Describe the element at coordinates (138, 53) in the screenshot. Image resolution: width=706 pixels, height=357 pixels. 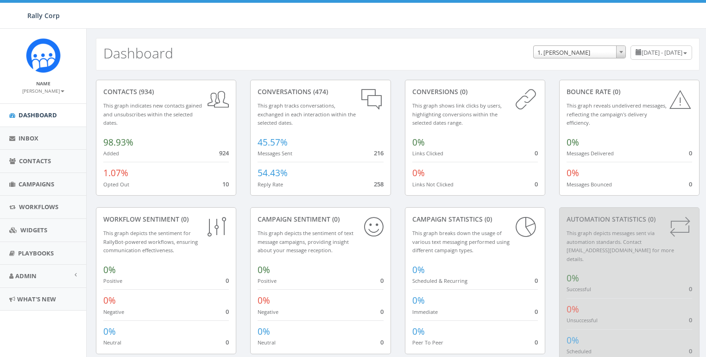
I see `h2: Dashboard` at that location.